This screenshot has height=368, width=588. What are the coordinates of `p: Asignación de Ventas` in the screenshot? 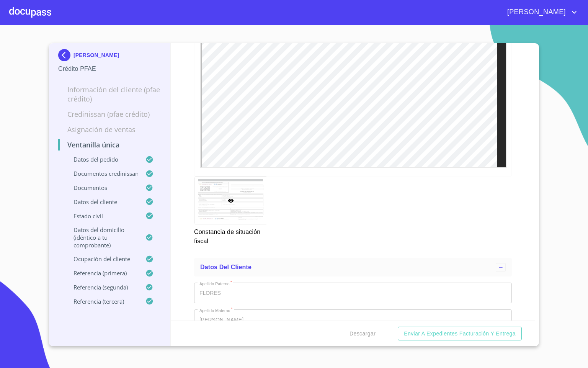 It's located at (110, 130).